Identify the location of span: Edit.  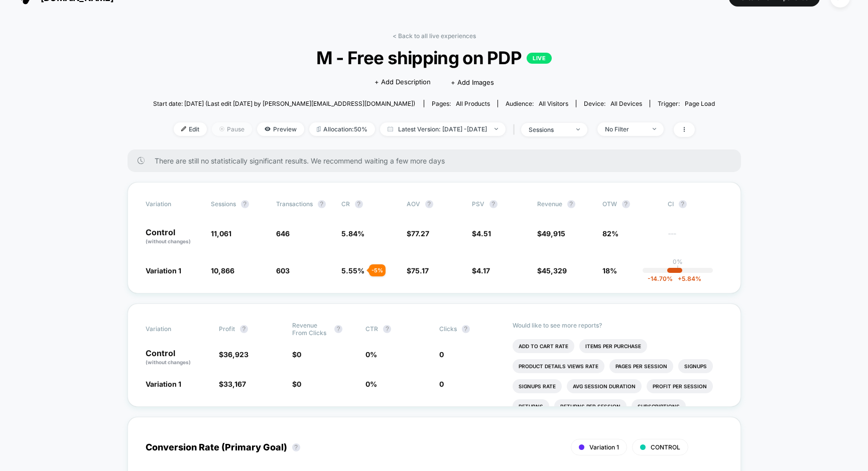
(190, 129).